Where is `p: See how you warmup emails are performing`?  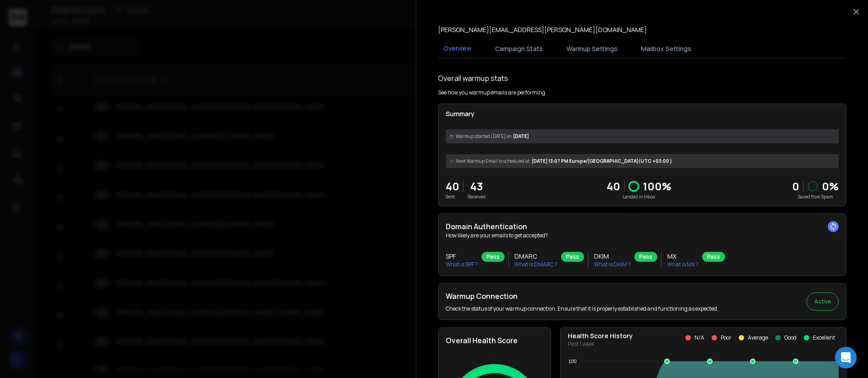 p: See how you warmup emails are performing is located at coordinates (491, 93).